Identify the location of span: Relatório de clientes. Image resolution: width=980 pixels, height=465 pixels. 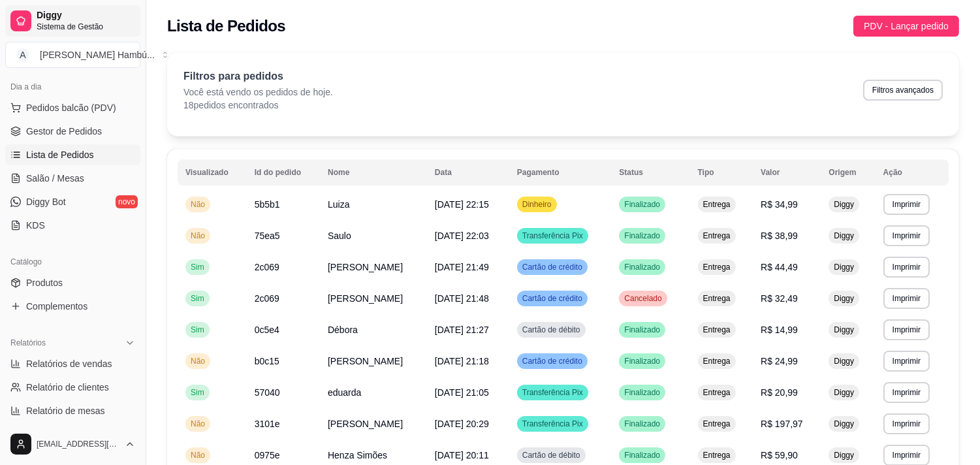
(67, 387).